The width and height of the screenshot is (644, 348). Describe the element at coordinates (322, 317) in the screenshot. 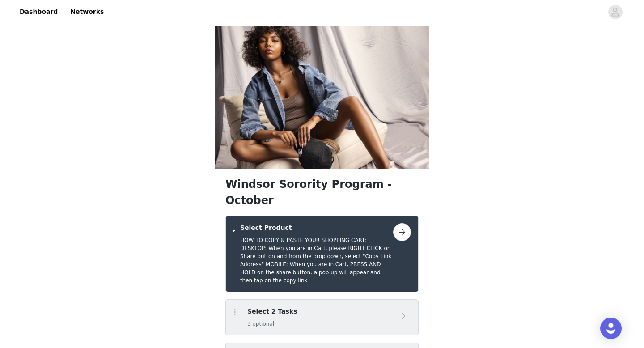

I see `div: Select 2 Tasks` at that location.